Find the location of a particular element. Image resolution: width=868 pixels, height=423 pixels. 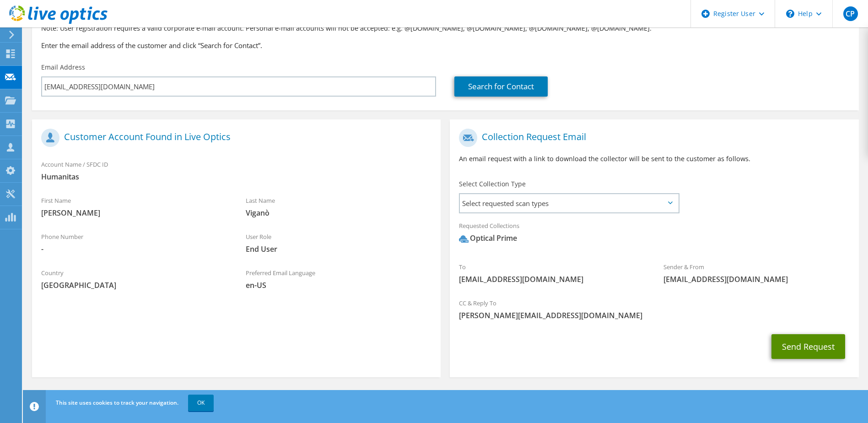

span: This site uses cookies to track your navigation. is located at coordinates (117, 403).